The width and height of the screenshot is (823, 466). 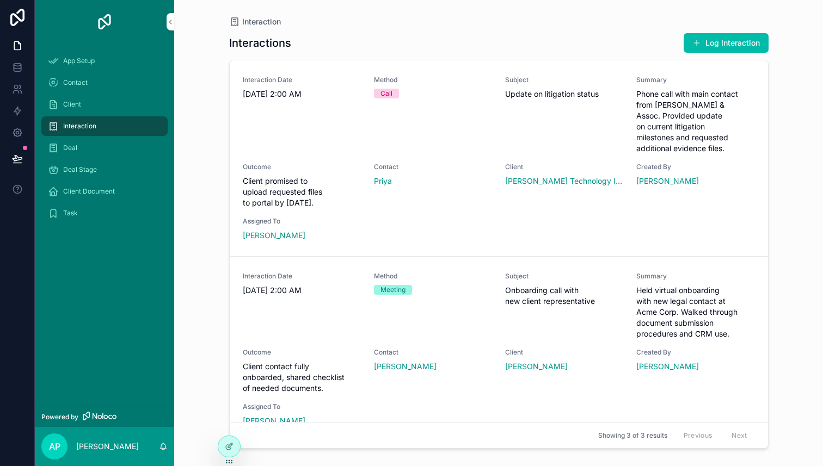 What do you see at coordinates (301, 378) in the screenshot?
I see `span: Client contact fully onboarded, shared checklist of needed documents.` at bounding box center [301, 378].